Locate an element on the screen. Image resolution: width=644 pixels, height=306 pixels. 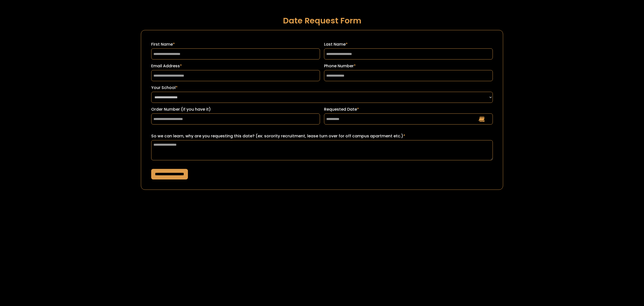
label: So we can learn, why are you requesting this date? (ex: sorority recruitment, lease turn over for... is located at coordinates (322, 136).